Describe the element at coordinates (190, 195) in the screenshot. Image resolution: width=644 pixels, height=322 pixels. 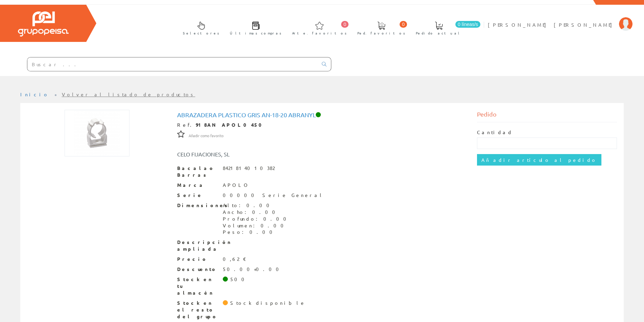
I see `font: Serie` at that location.